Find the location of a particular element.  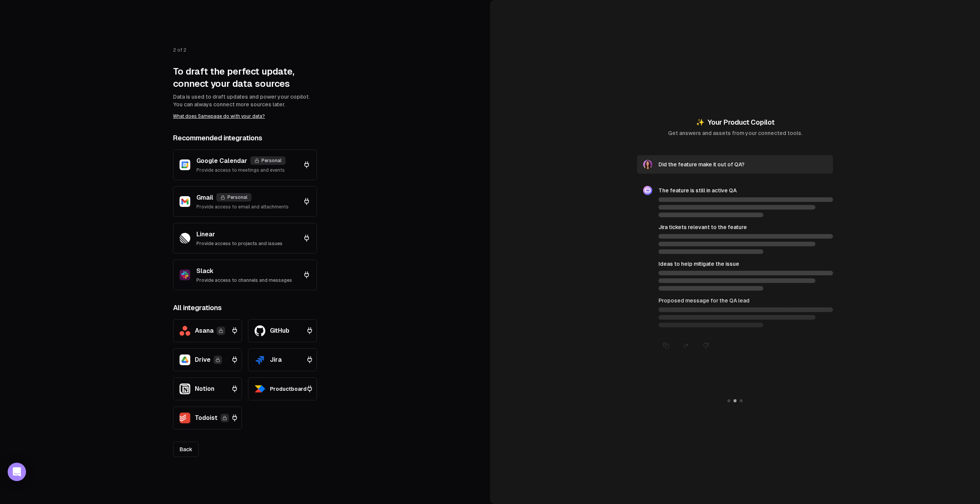

button: NotionNotion is located at coordinates (208, 389).